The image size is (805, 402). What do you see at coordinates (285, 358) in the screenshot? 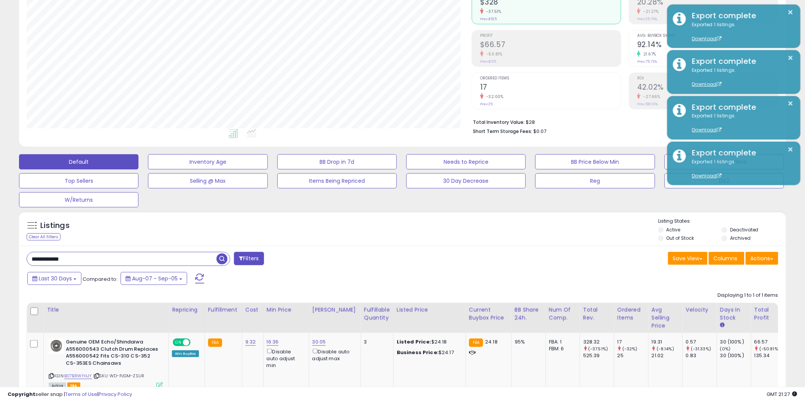
I see `div: Disable auto adjust min` at bounding box center [285, 358].